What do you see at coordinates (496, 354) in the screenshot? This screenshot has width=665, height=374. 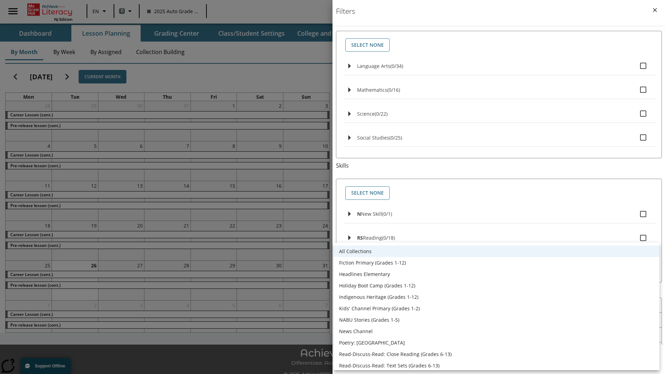 I see `li: Read-Discuss-Read: Close Reading (Grades 6-13)` at bounding box center [496, 354].